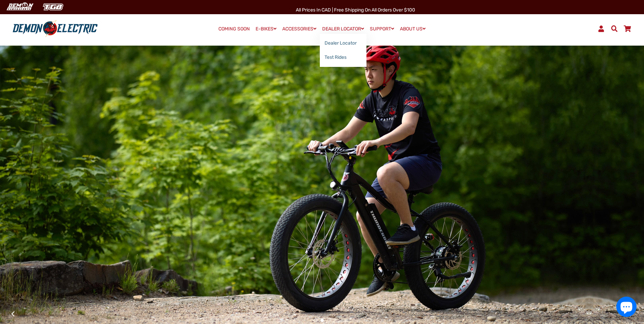  Describe the element at coordinates (343, 58) in the screenshot. I see `a: Test Rides` at that location.